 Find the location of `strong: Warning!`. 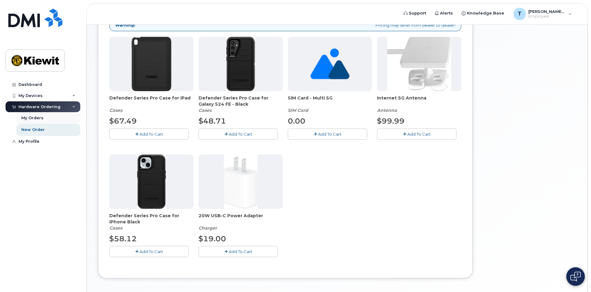

strong: Warning! is located at coordinates (125, 25).